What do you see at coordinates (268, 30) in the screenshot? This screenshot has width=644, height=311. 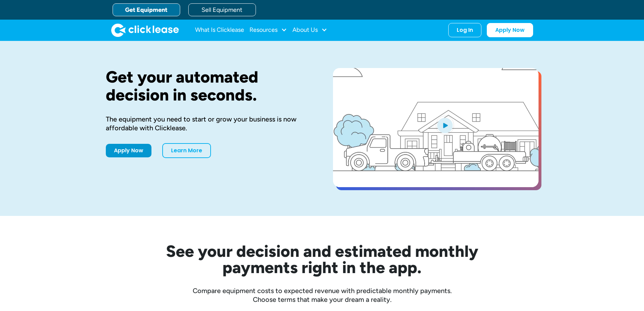 I see `div: Resources` at bounding box center [268, 30].